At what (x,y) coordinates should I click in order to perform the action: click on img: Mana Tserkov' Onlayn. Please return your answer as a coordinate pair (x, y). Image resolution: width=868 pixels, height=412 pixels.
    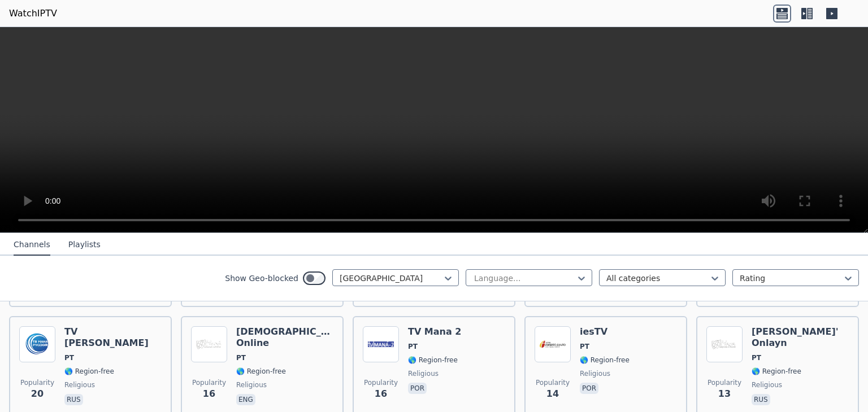
    Looking at the image, I should click on (725, 345).